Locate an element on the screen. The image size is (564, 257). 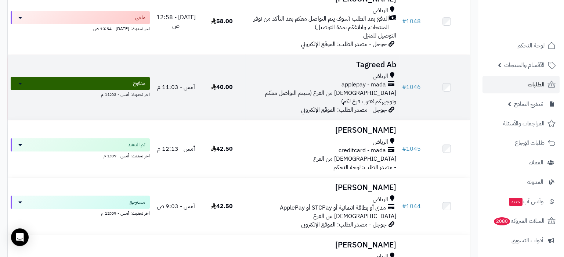
span: التوصيل للمنزل is located at coordinates (380, 36).